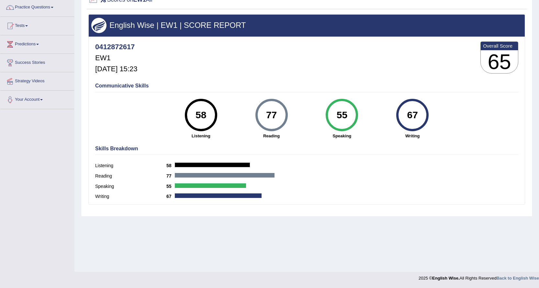 The height and width of the screenshot is (288, 539). Describe the element at coordinates (131, 196) in the screenshot. I see `label: Writing` at that location.